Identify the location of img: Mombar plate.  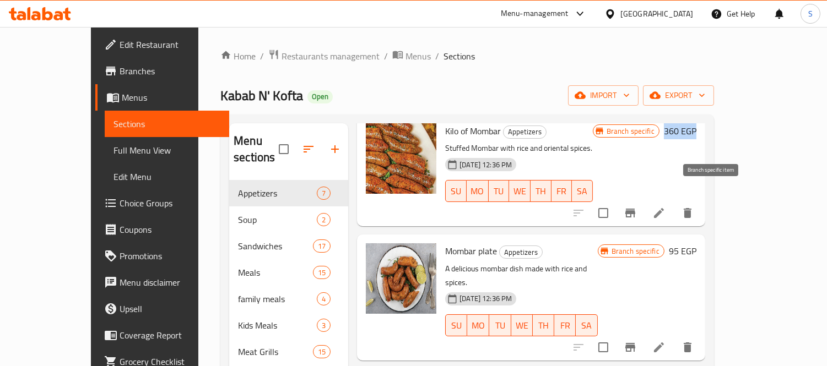
(401, 279).